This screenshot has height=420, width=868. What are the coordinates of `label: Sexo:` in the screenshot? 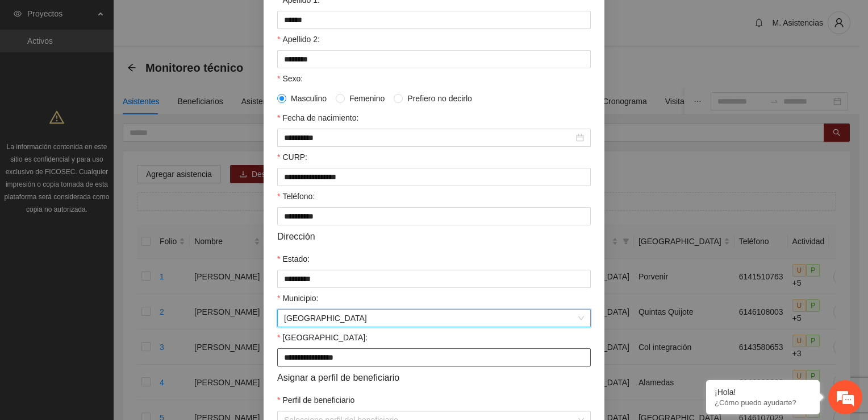 It's located at (290, 78).